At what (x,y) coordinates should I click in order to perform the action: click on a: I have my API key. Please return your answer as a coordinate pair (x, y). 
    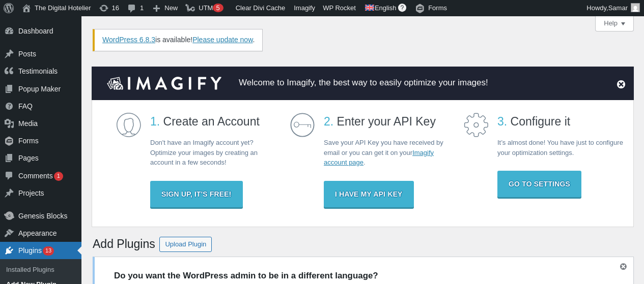
    Looking at the image, I should click on (369, 194).